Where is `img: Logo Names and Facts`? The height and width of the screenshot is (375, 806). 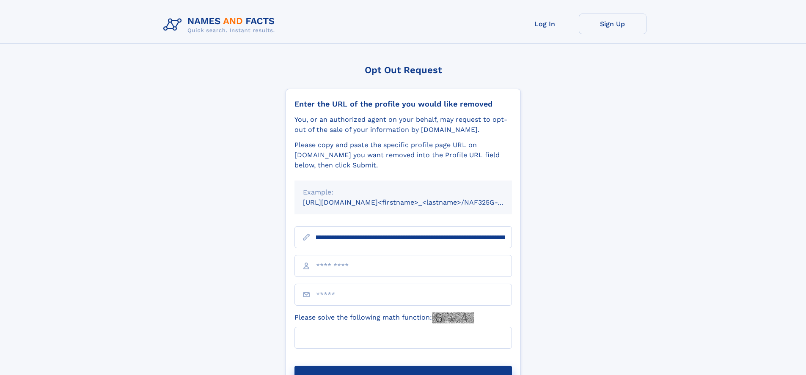
img: Logo Names and Facts is located at coordinates (221, 25).